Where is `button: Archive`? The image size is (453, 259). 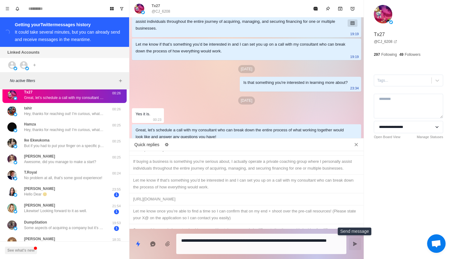
button: Archive is located at coordinates (340, 9).